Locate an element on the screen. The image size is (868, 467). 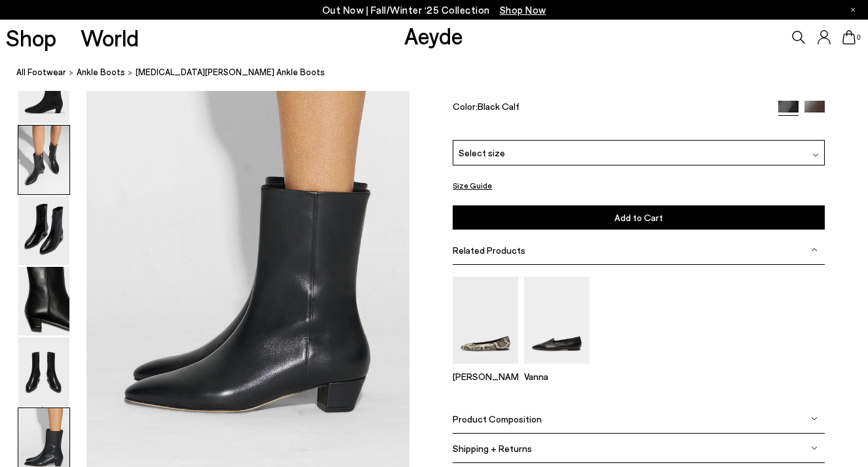
span: Add to Cart is located at coordinates (639, 218).